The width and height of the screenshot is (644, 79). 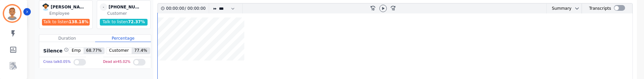 What do you see at coordinates (94, 51) in the screenshot?
I see `span: 68.77 %` at bounding box center [94, 51].